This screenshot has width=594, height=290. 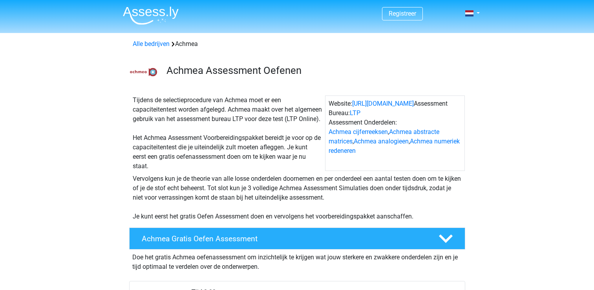 What do you see at coordinates (297, 198) in the screenshot?
I see `div: Vervolgens kun je de theorie van alle losse onderdelen doornemen en per onderdeel een aantal test...` at bounding box center [297, 198].